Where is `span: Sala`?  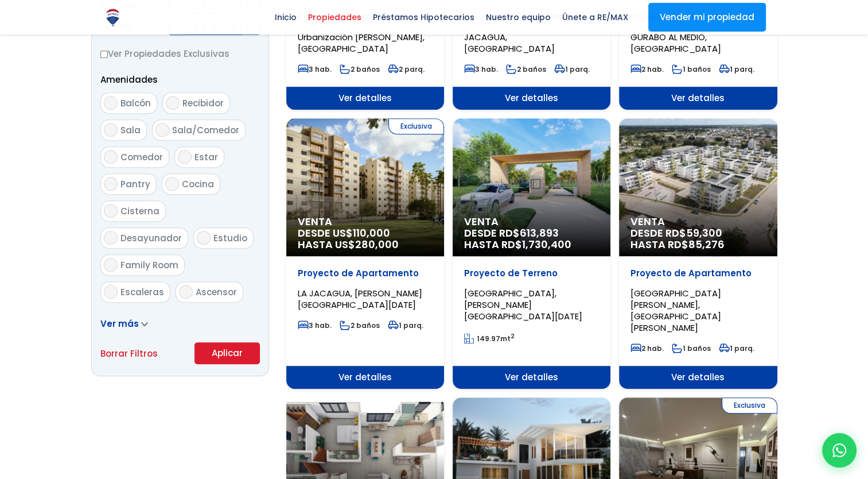 span: Sala is located at coordinates (130, 129).